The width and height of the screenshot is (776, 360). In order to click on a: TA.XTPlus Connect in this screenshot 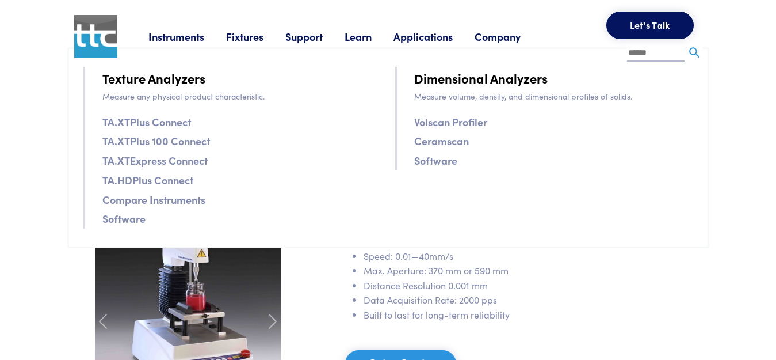, I will do `click(147, 121)`.